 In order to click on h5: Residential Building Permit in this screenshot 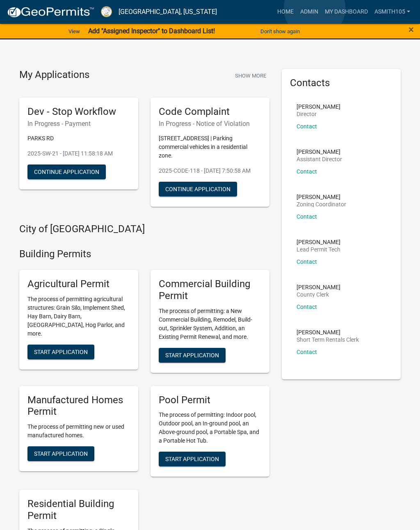, I will do `click(79, 510)`.